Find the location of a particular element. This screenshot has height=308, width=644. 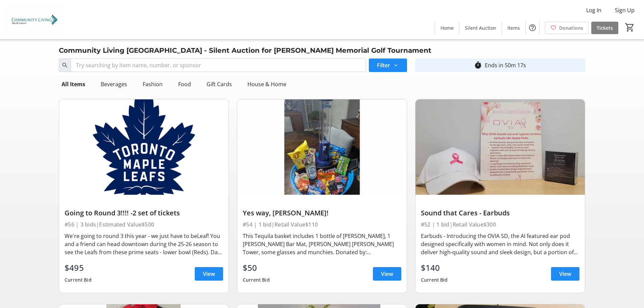

div: Sound that Cares - Earbuds is located at coordinates (500, 213).